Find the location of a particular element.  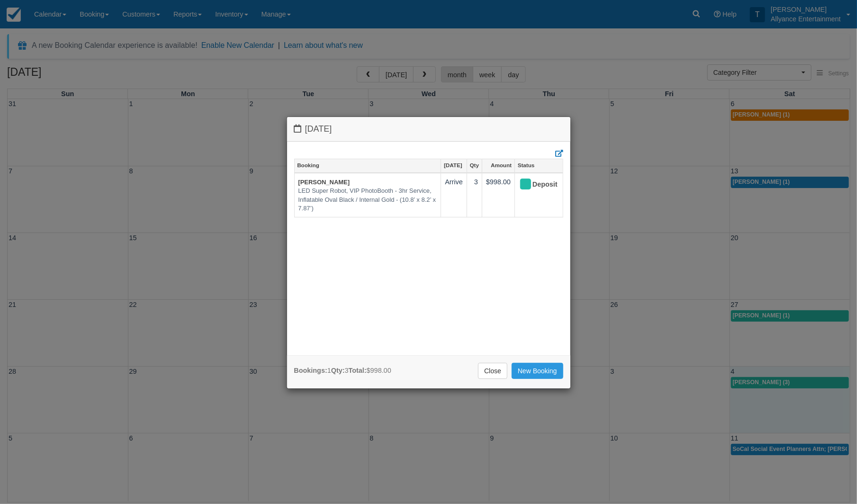

strong: Total: is located at coordinates (358, 370).